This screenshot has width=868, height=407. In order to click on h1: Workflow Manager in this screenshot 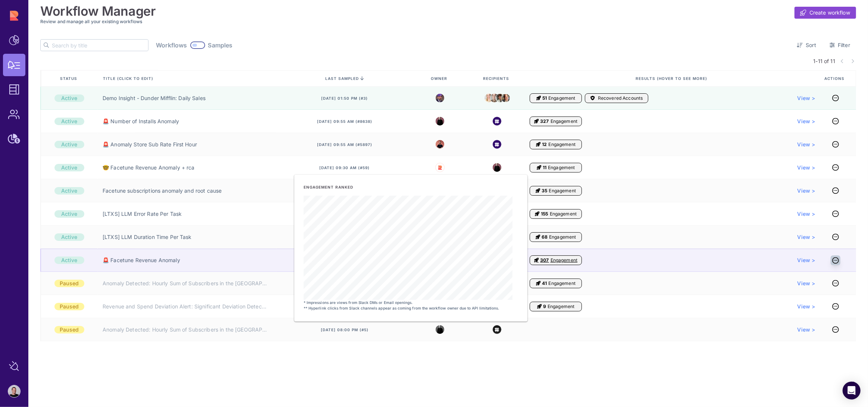, I will do `click(98, 11)`.